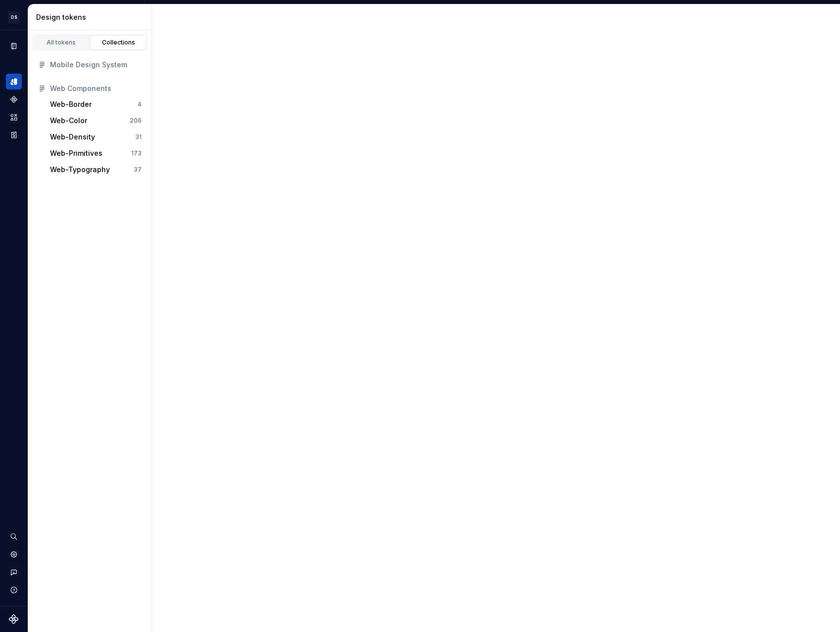 This screenshot has width=840, height=632. Describe the element at coordinates (96, 65) in the screenshot. I see `div: Mobile Design System` at that location.